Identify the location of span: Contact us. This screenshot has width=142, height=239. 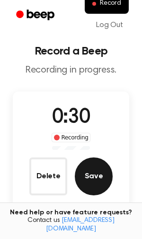
(71, 225).